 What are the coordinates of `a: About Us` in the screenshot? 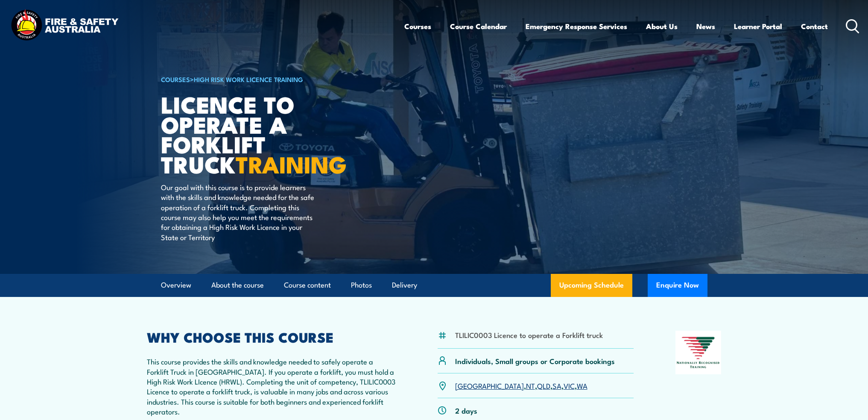 It's located at (662, 26).